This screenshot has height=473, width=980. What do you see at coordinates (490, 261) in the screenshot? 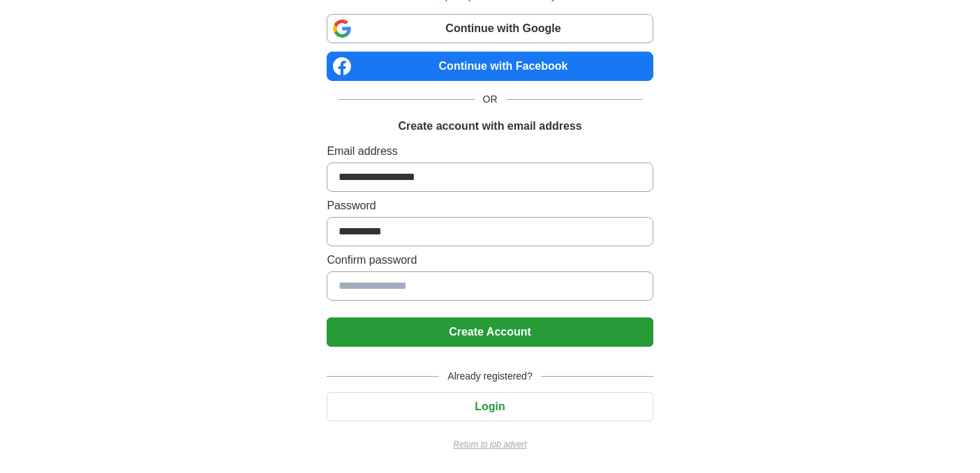
I see `label: Confirm password` at bounding box center [490, 261].